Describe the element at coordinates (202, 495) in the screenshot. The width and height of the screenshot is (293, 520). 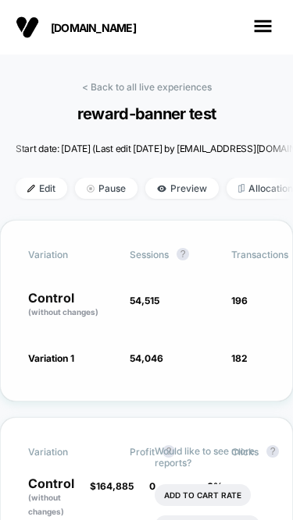
I see `li: Add To Cart Rate` at that location.